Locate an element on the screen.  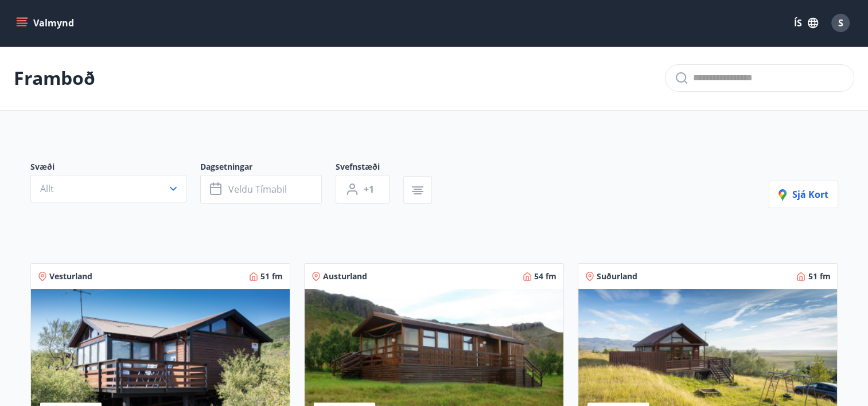
span: Svæði is located at coordinates (116, 168).